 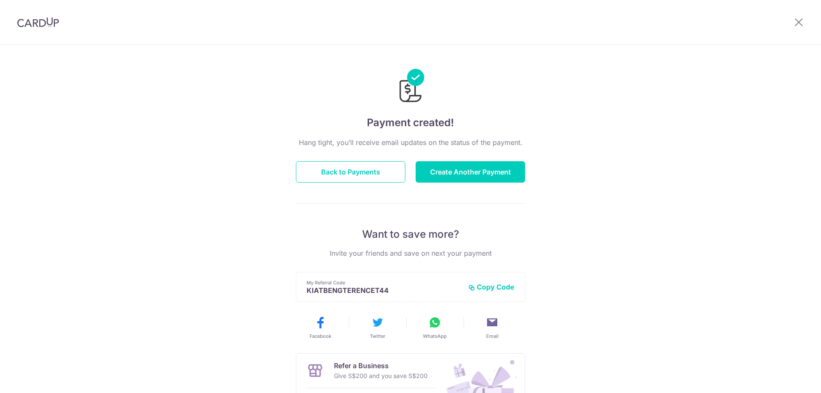 What do you see at coordinates (351, 172) in the screenshot?
I see `button: Back to Payments` at bounding box center [351, 172].